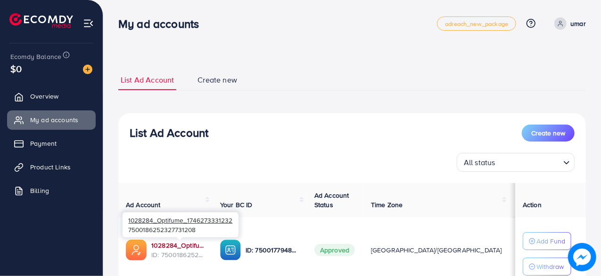  I want to click on p: ID: 7500177948360687624, so click(272, 250).